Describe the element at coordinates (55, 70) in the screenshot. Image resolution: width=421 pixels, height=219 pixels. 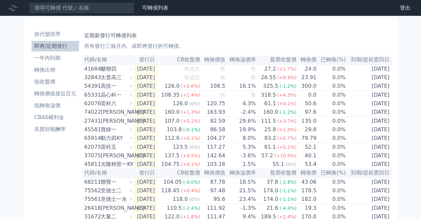
I see `li: 轉換比例` at that location.